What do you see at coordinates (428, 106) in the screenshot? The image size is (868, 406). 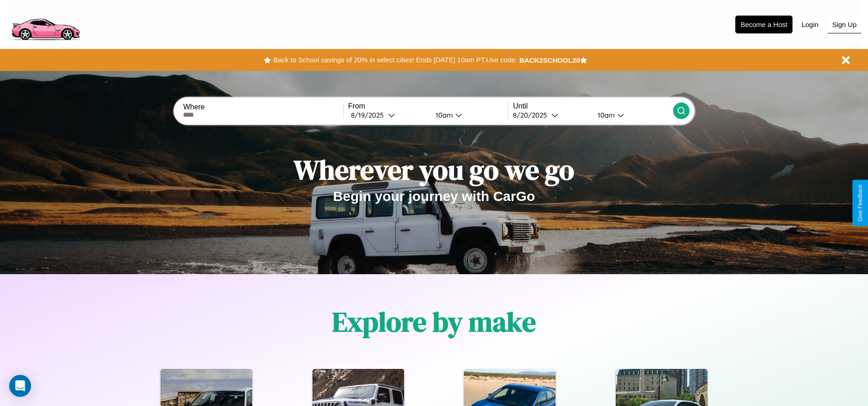 I see `label: From` at bounding box center [428, 106].